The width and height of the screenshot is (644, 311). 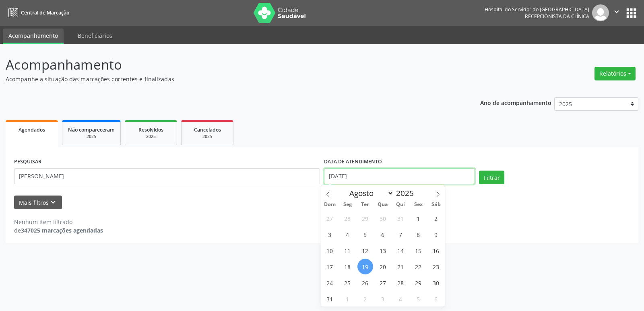 What do you see at coordinates (601, 13) in the screenshot?
I see `img: img` at bounding box center [601, 13].